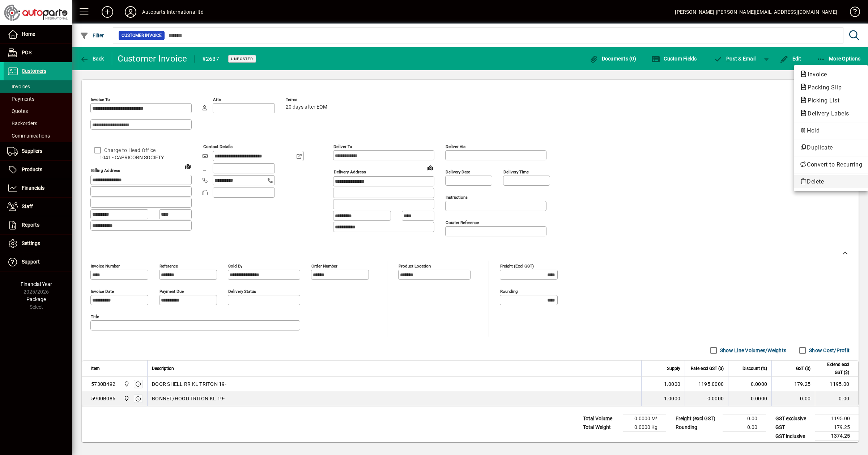  Describe the element at coordinates (831, 182) in the screenshot. I see `span: Delete` at that location.